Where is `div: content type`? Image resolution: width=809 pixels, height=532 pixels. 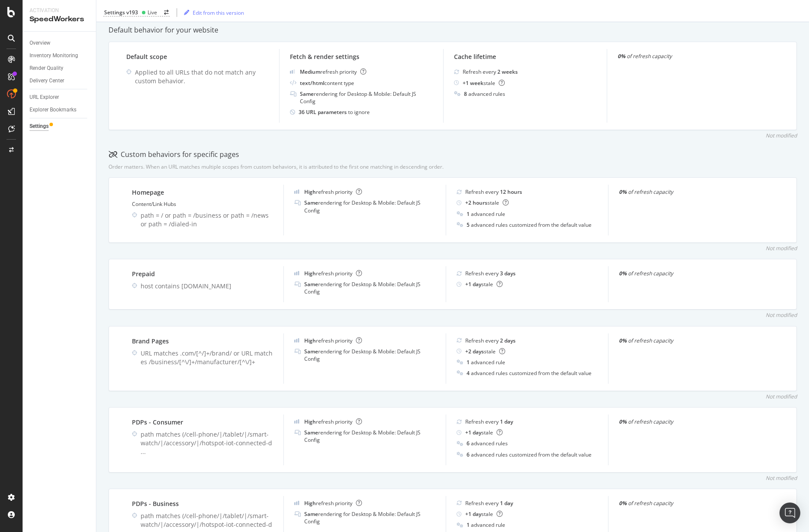 div: content type is located at coordinates (327, 83).